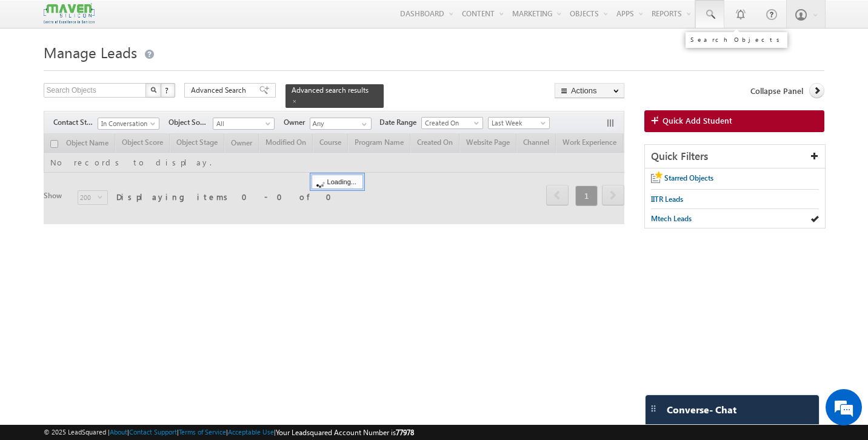  Describe the element at coordinates (519, 123) in the screenshot. I see `a: Last Week` at that location.